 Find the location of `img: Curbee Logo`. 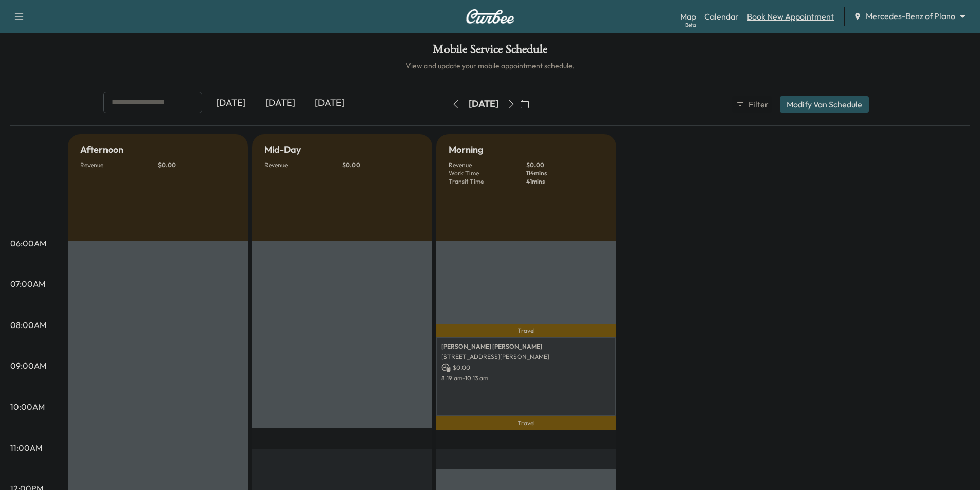

img: Curbee Logo is located at coordinates (490, 17).